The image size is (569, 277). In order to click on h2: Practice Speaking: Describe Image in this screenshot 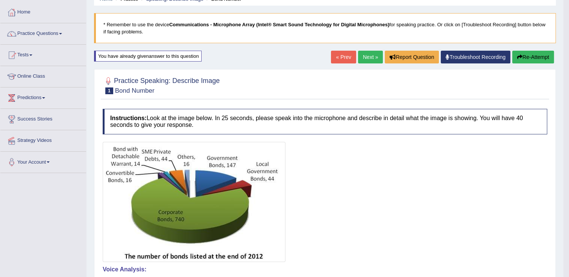, I will do `click(161, 85)`.